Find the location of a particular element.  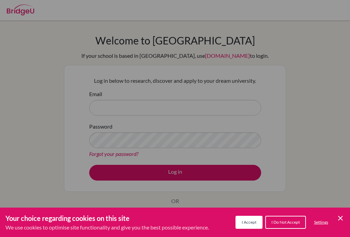

span: I Do Not Accept is located at coordinates (286, 222).